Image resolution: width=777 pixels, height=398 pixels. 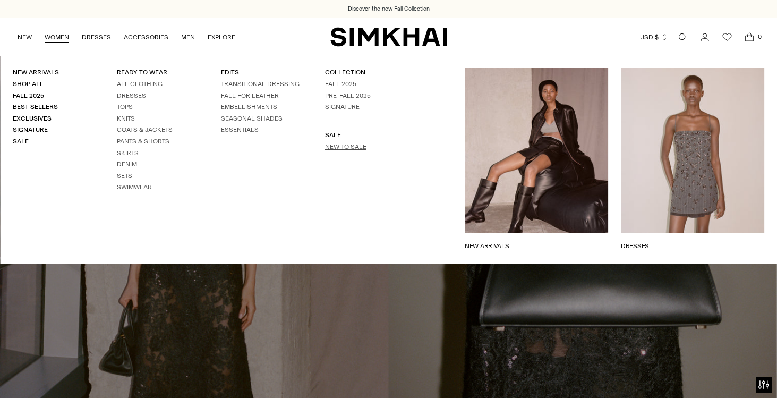 What do you see at coordinates (24, 37) in the screenshot?
I see `a: NEW` at bounding box center [24, 37].